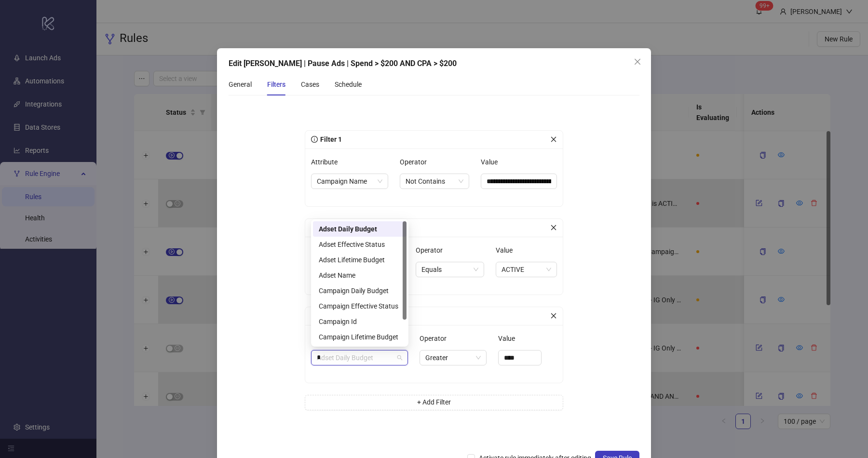 Image resolution: width=868 pixels, height=458 pixels. I want to click on div: Filters, so click(276, 84).